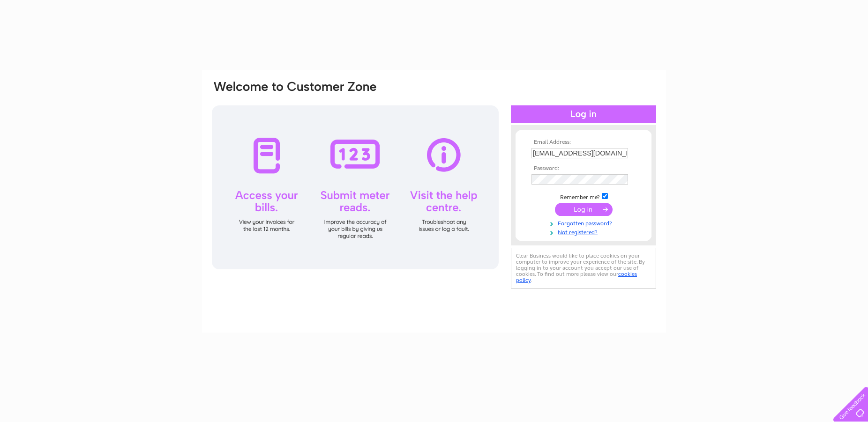  What do you see at coordinates (584, 222) in the screenshot?
I see `a: Forgotten password?` at bounding box center [584, 222].